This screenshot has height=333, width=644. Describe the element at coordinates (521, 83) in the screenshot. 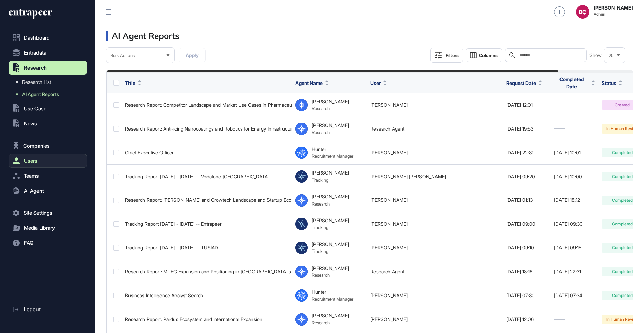

I see `span: Request Date` at that location.